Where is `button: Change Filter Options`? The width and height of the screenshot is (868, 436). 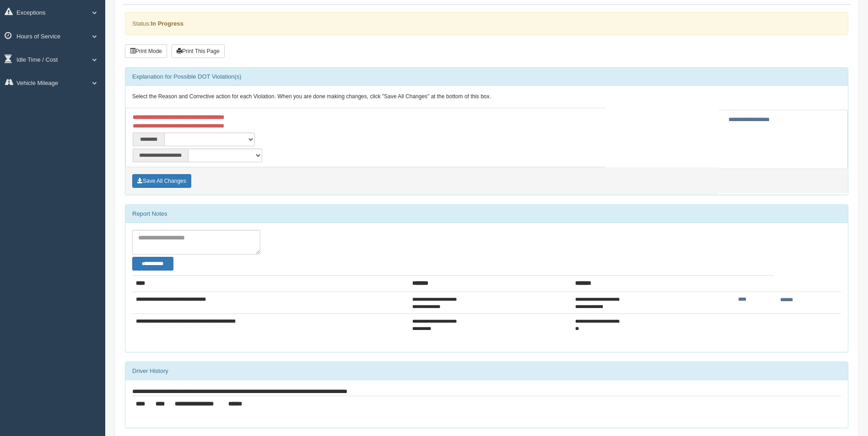
button: Change Filter Options is located at coordinates (153, 264).